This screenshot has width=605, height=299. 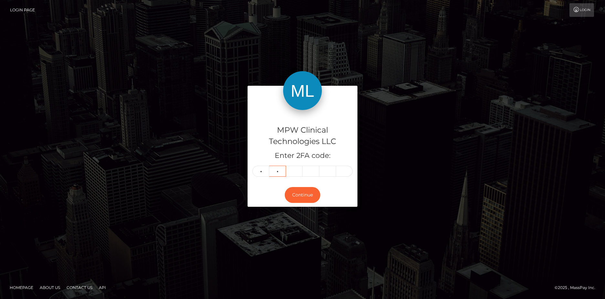 I want to click on a: Homepage, so click(x=21, y=287).